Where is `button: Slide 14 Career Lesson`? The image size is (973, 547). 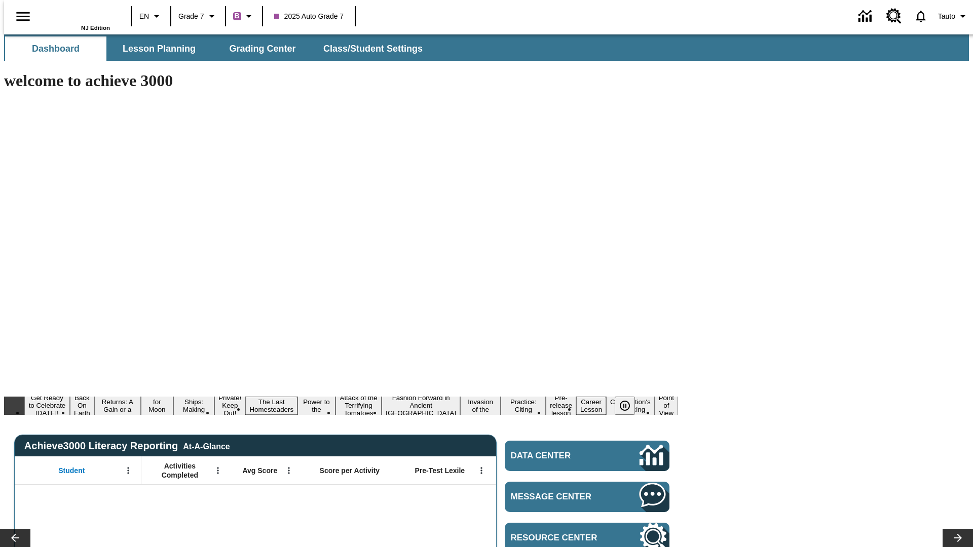
button: Slide 14 Career Lesson is located at coordinates (591, 406).